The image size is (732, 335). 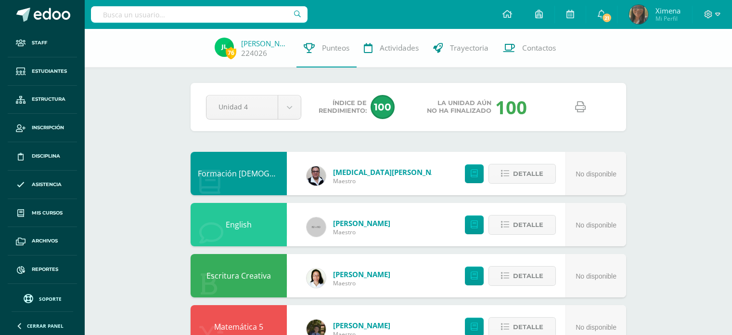 What do you see at coordinates (42, 241) in the screenshot?
I see `a: Archivos` at bounding box center [42, 241].